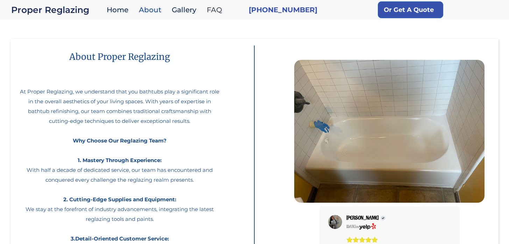  I want to click on div: Verified Customer, so click(383, 218).